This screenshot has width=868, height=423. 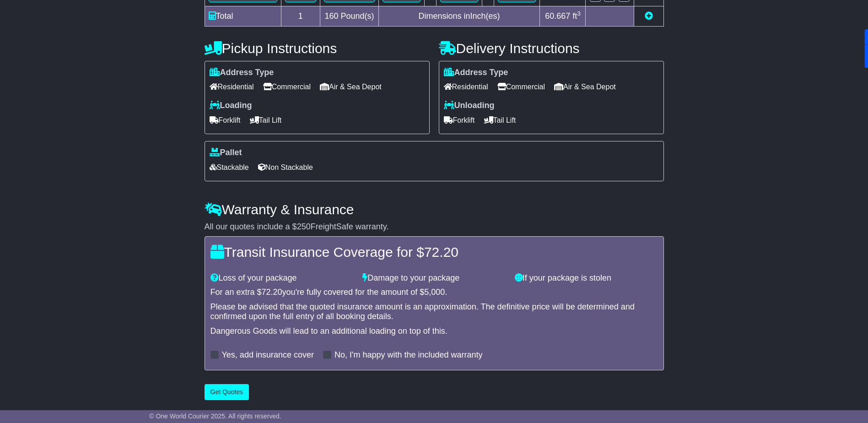 I want to click on div: Loss of your package, so click(x=282, y=278).